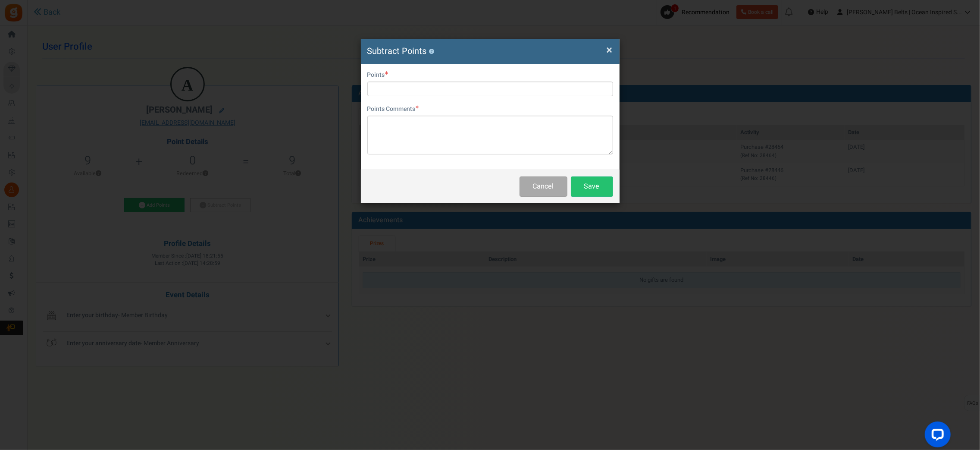 The height and width of the screenshot is (450, 980). Describe the element at coordinates (393, 109) in the screenshot. I see `label: Points Comments` at that location.